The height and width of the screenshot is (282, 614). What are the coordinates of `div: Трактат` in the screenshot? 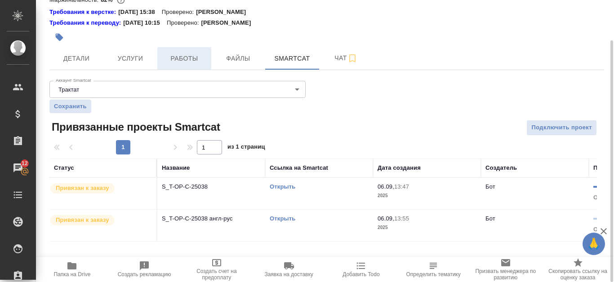 It's located at (177, 89).